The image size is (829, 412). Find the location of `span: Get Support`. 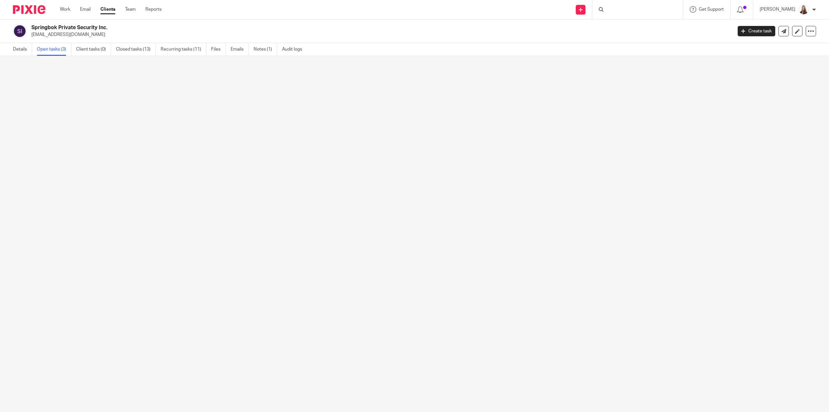

span: Get Support is located at coordinates (711, 9).